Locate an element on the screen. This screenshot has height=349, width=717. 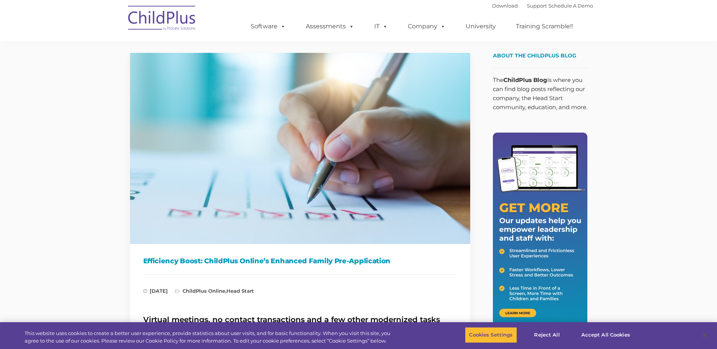
button: Reject All is located at coordinates (547, 335).